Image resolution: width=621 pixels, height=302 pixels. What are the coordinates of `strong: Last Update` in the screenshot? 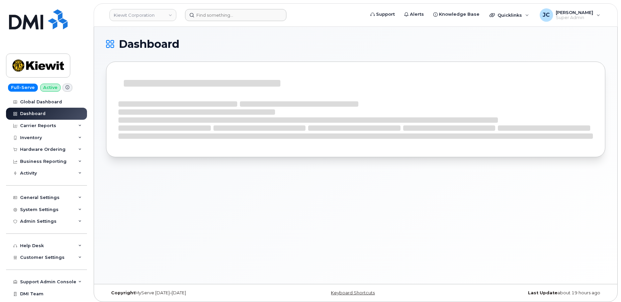 It's located at (543, 293).